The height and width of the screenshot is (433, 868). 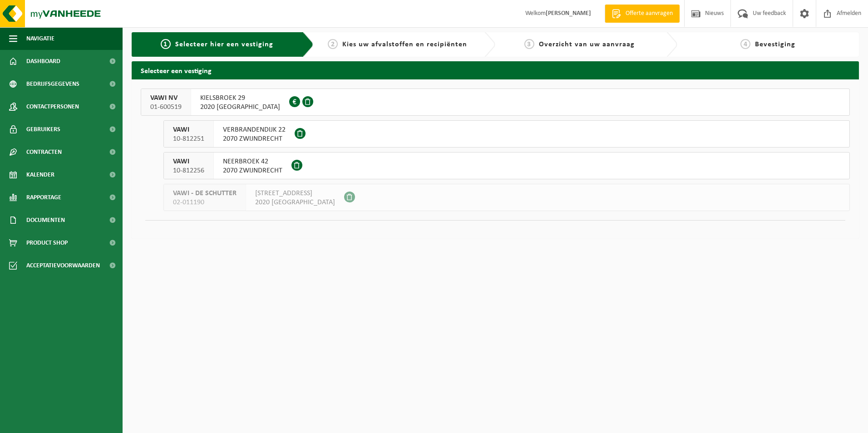 What do you see at coordinates (188, 171) in the screenshot?
I see `span: 10-812256` at bounding box center [188, 171].